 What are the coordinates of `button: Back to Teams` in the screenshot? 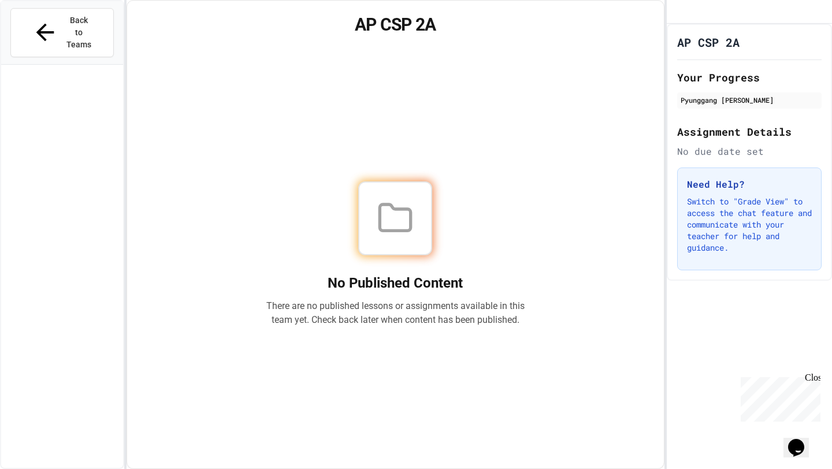 It's located at (62, 32).